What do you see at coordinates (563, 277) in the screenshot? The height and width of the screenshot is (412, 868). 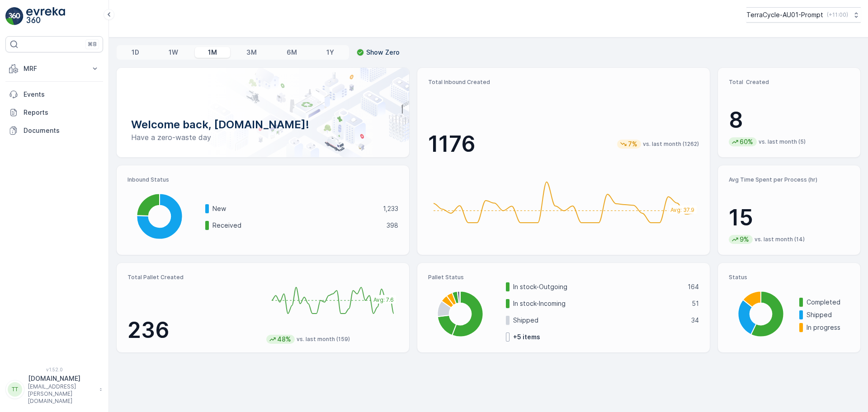 I see `p: Pallet Status` at bounding box center [563, 277].